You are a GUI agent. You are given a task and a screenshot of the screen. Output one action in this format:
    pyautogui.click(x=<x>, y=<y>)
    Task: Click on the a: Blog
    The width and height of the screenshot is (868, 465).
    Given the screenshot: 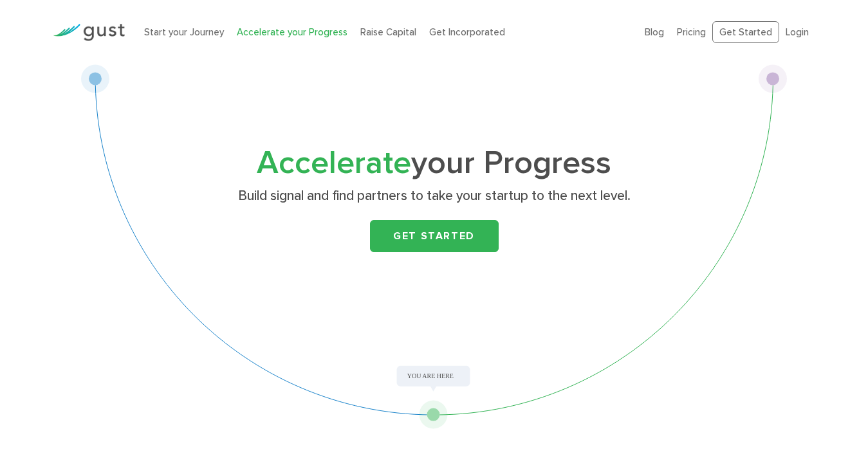 What is the action you would take?
    pyautogui.click(x=654, y=32)
    